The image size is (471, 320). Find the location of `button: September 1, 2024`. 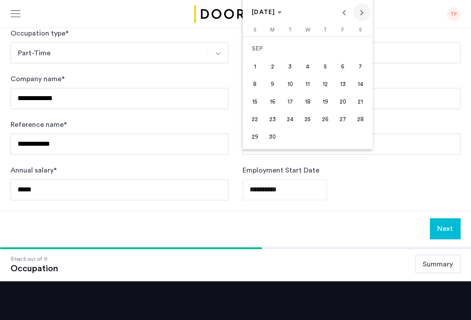

button: September 1, 2024 is located at coordinates (255, 66).